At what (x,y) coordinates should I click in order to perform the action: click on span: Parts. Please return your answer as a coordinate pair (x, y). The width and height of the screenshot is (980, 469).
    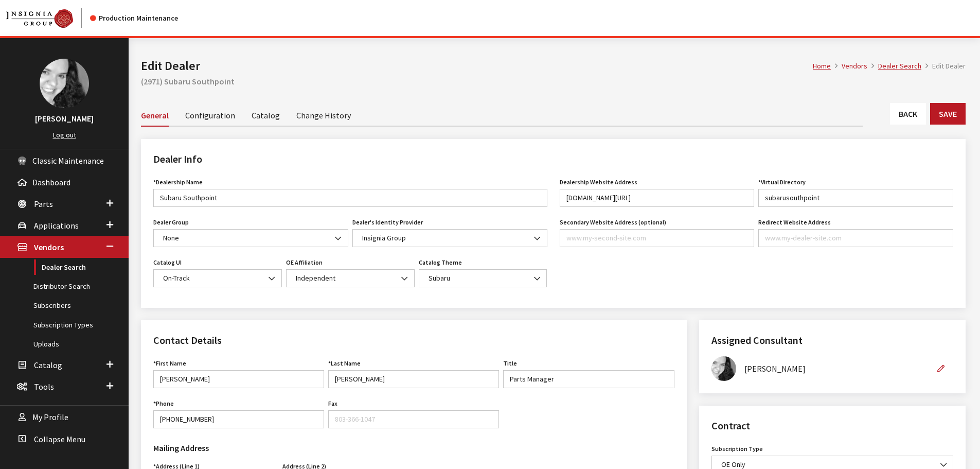
    Looking at the image, I should click on (43, 204).